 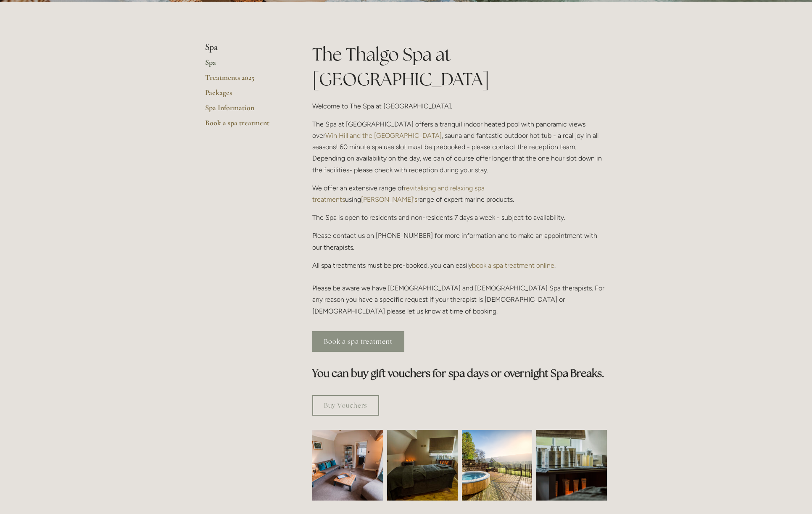 I want to click on li: Spa, so click(x=245, y=47).